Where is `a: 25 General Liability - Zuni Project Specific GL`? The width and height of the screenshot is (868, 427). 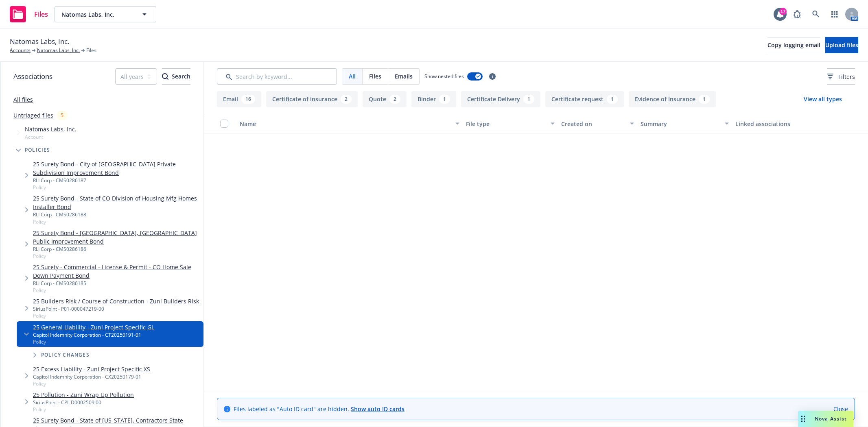 a: 25 General Liability - Zuni Project Specific GL is located at coordinates (94, 327).